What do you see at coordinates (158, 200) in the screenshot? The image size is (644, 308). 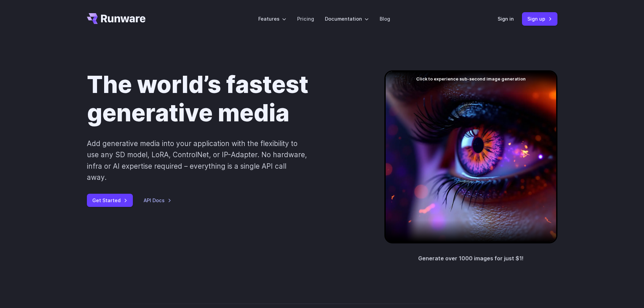 I see `a: API Docs` at bounding box center [158, 200].